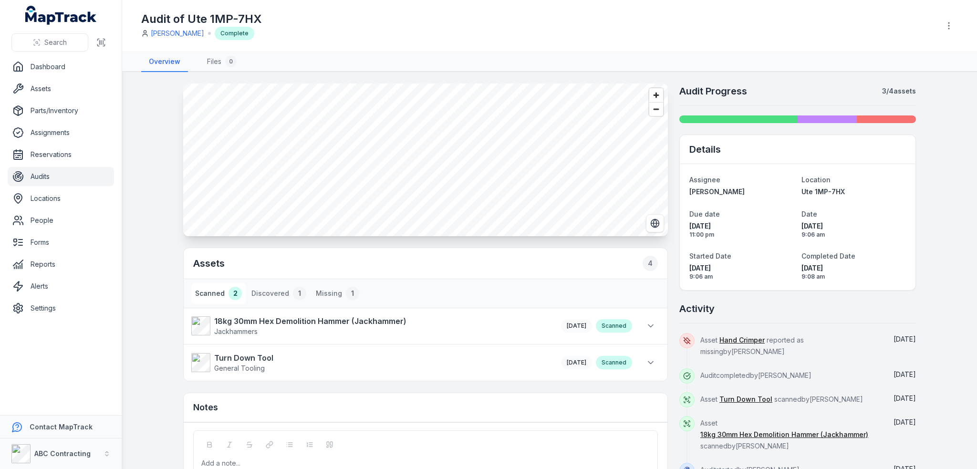 The image size is (977, 469). What do you see at coordinates (828, 256) in the screenshot?
I see `span: Completed Date` at bounding box center [828, 256].